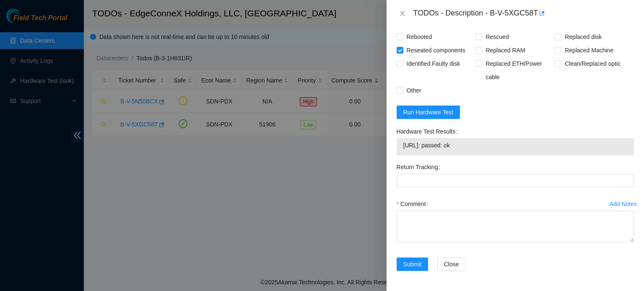 Image resolution: width=644 pixels, height=291 pixels. I want to click on div: Add Notes, so click(623, 204).